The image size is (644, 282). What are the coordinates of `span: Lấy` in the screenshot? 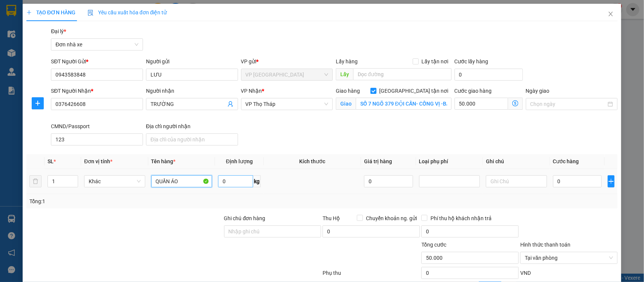 It's located at (344, 74).